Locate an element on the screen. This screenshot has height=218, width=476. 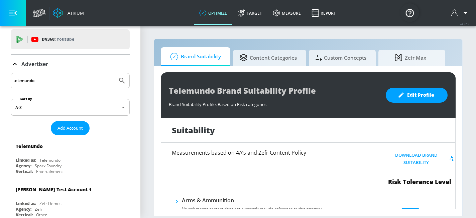
a: measure is located at coordinates (287, 13).